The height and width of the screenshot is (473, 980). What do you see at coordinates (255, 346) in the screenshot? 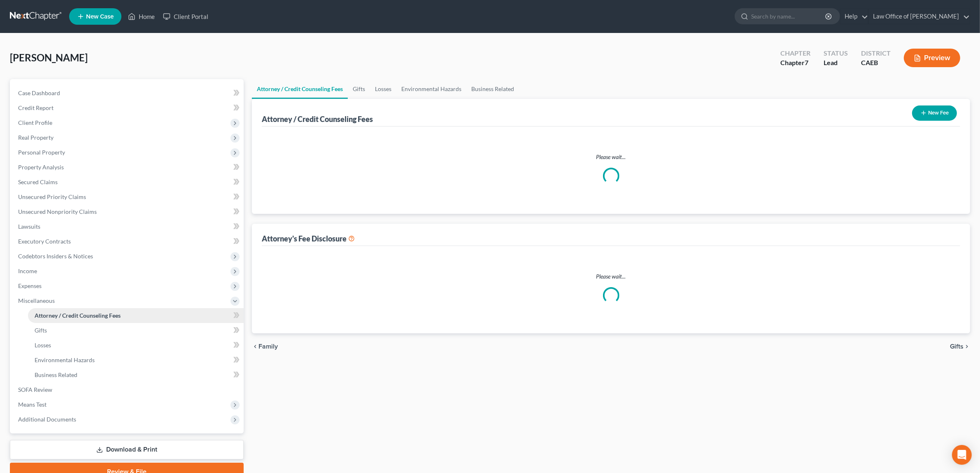
I see `i: chevron_left` at bounding box center [255, 346].